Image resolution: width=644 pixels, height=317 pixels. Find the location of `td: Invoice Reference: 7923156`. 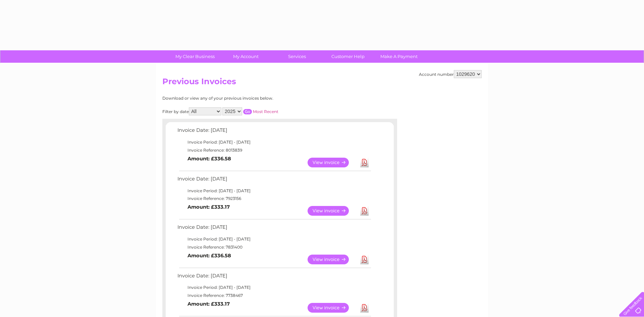

td: Invoice Reference: 7923156 is located at coordinates (273, 199).